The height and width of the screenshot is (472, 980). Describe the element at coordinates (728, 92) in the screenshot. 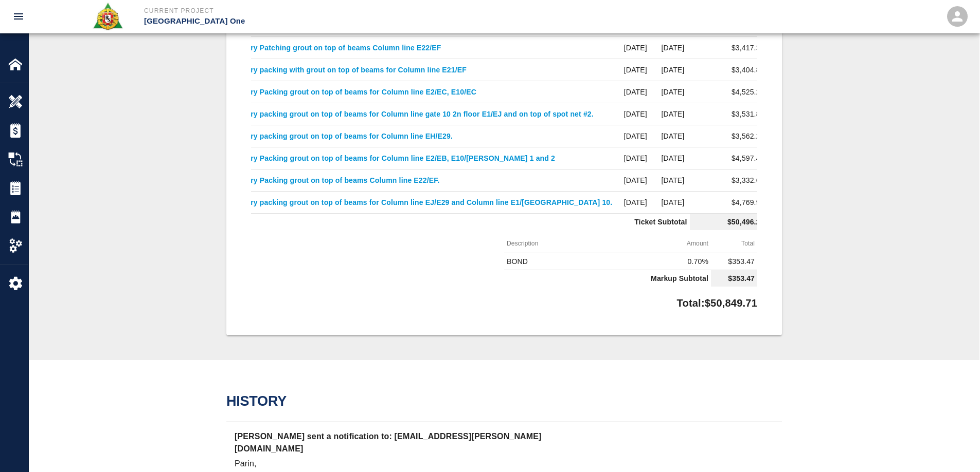

I see `td: $4,525.24` at that location.